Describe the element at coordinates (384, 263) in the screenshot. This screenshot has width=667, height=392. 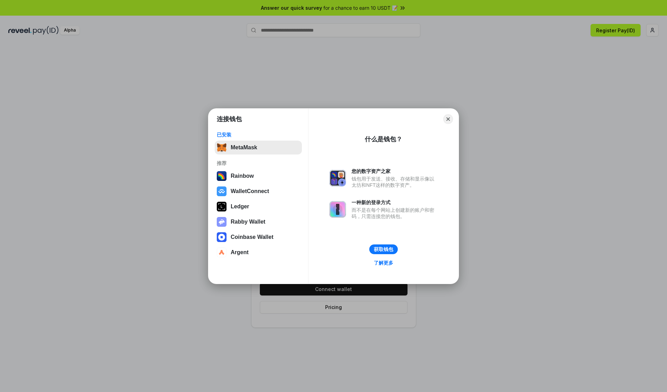
I see `div: 了解更多` at that location.